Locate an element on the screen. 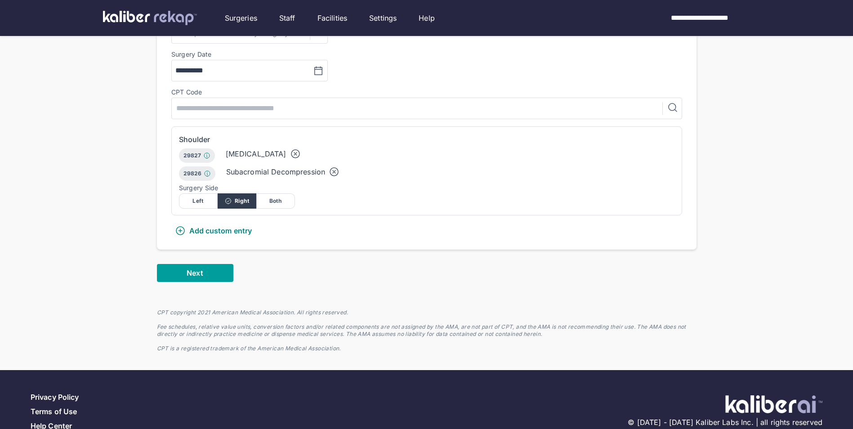 The width and height of the screenshot is (853, 429). img: ATj1MI71T5jDAAAAAElFTkSuQmCC is located at coordinates (774, 404).